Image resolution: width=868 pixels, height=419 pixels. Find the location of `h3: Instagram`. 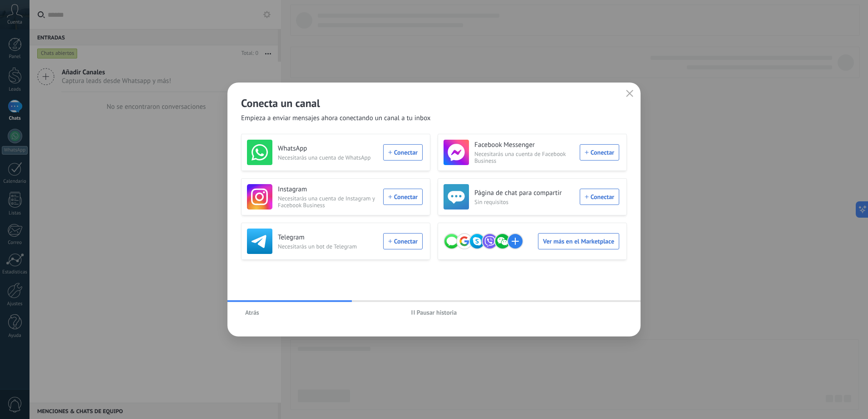

h3: Instagram is located at coordinates (327, 190).